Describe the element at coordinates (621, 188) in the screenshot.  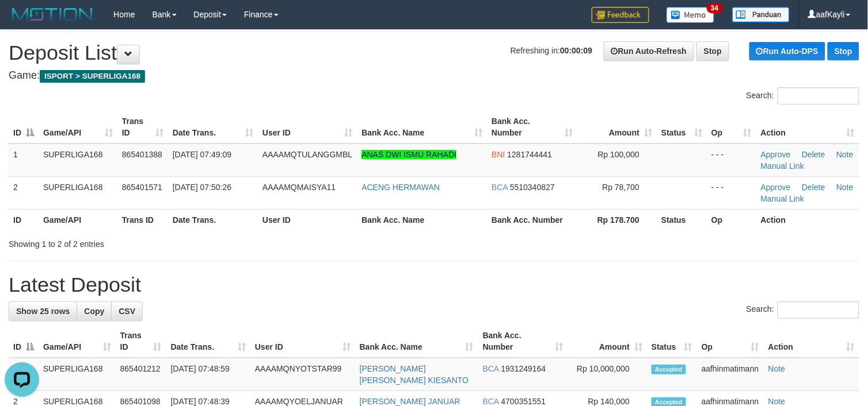
I see `span: Rp 78,700` at that location.